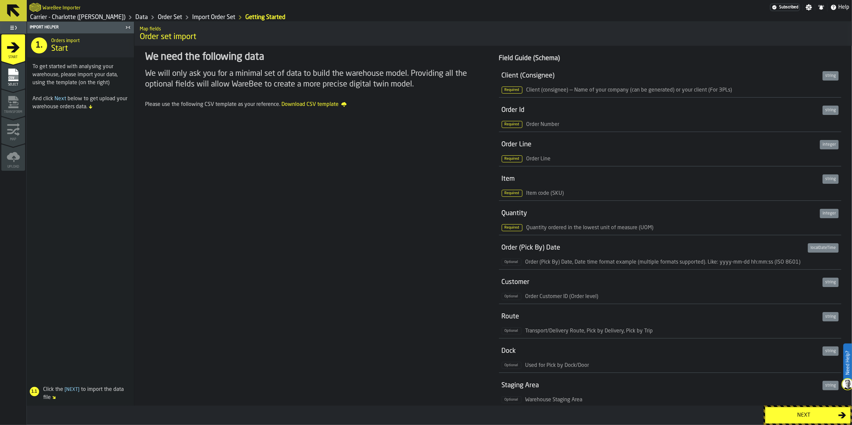  Describe the element at coordinates (545, 194) in the screenshot. I see `span: Item code (SKU)` at that location.